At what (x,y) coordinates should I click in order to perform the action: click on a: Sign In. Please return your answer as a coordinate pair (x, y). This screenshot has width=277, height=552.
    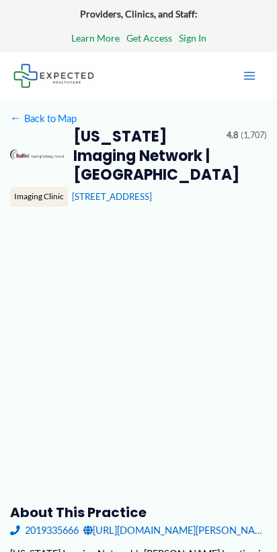
    Looking at the image, I should click on (192, 38).